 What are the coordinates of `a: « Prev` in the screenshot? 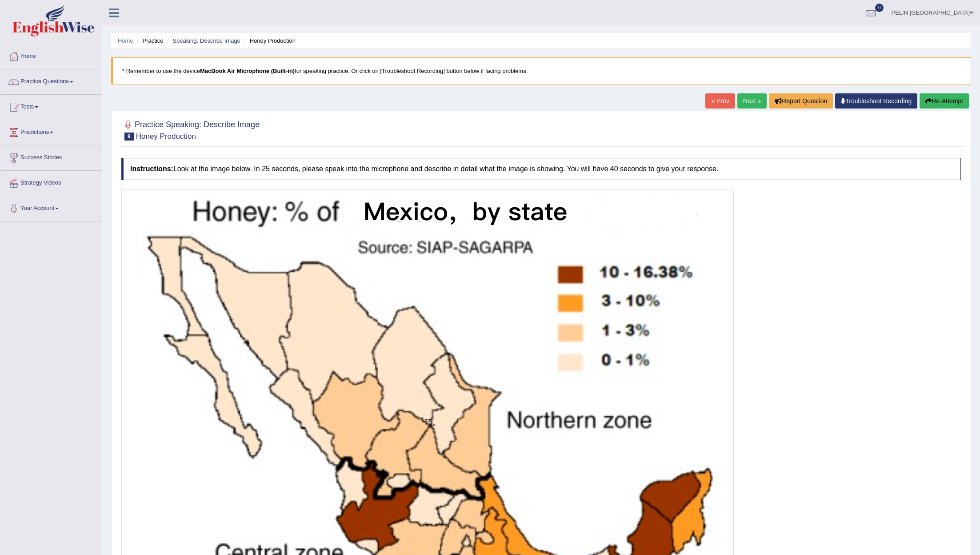 It's located at (720, 101).